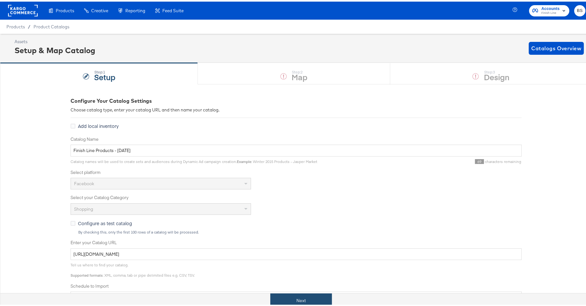 The image size is (586, 306). What do you see at coordinates (296, 196) in the screenshot?
I see `label: Select your Catalog Category` at bounding box center [296, 196].